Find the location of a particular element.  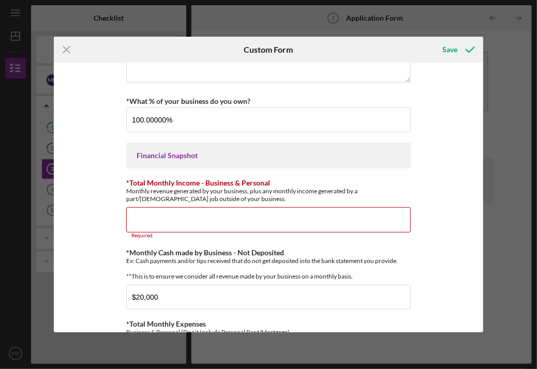

div: Financial Snapshot is located at coordinates (268, 156).